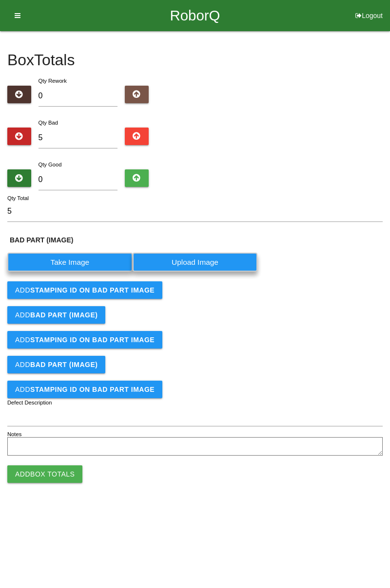 The height and width of the screenshot is (588, 390). What do you see at coordinates (49, 122) in the screenshot?
I see `label: Qty Bad` at bounding box center [49, 122].